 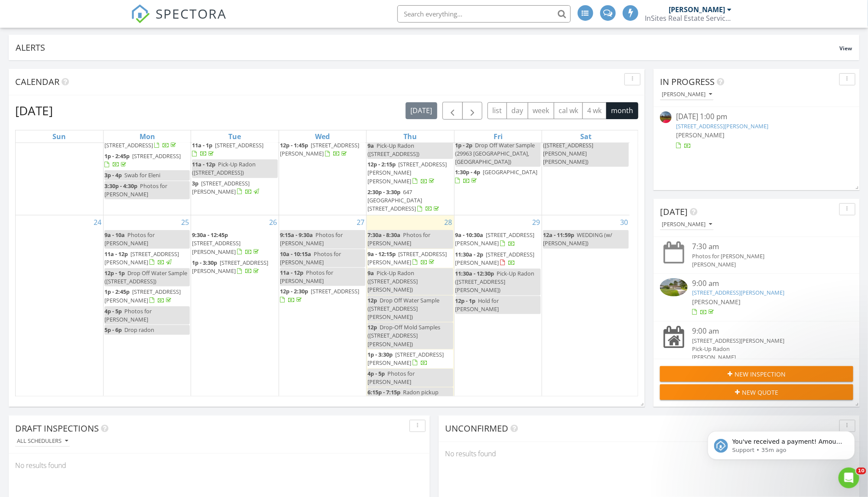 I want to click on span: 11a - 1p, so click(x=202, y=145).